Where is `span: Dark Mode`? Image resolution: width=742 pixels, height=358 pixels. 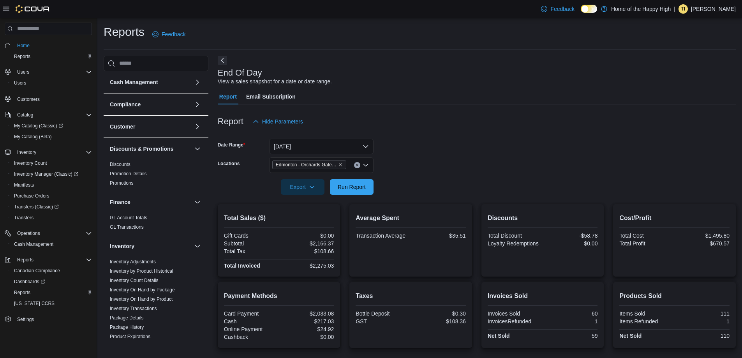
span: Dark Mode is located at coordinates (580, 13).